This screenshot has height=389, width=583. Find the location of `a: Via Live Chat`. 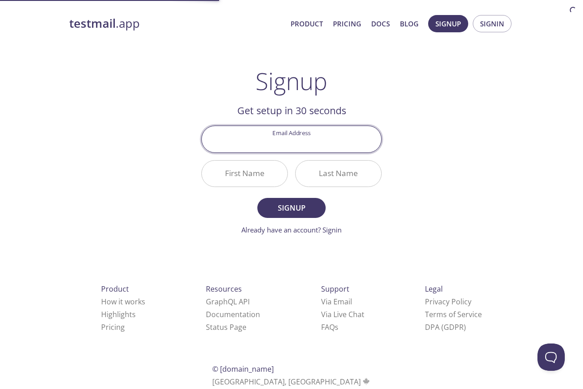

a: Via Live Chat is located at coordinates (342, 315).